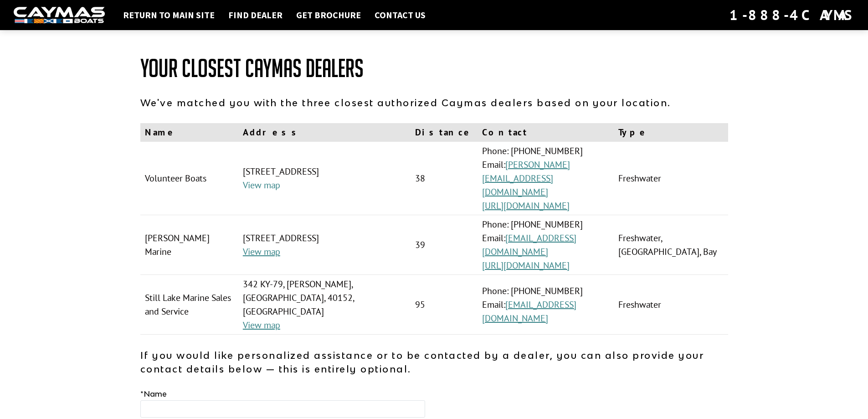  What do you see at coordinates (545, 132) in the screenshot?
I see `th: Contact` at bounding box center [545, 132].